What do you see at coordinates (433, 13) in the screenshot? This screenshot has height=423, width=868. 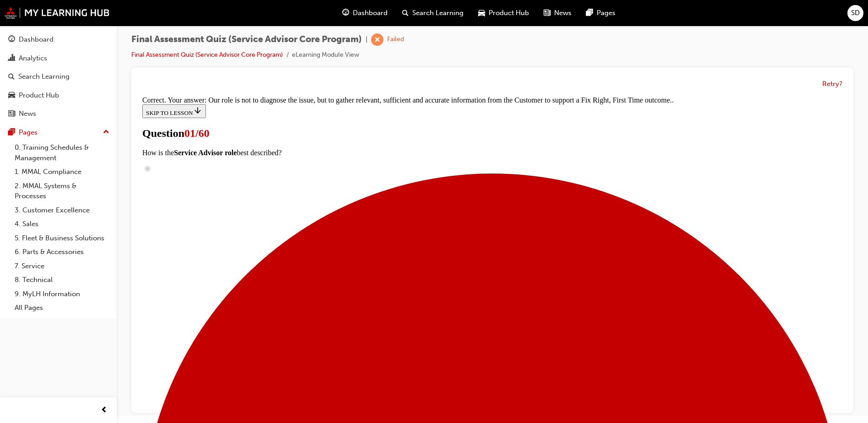 I see `a: search-iconSearch Learning` at bounding box center [433, 13].